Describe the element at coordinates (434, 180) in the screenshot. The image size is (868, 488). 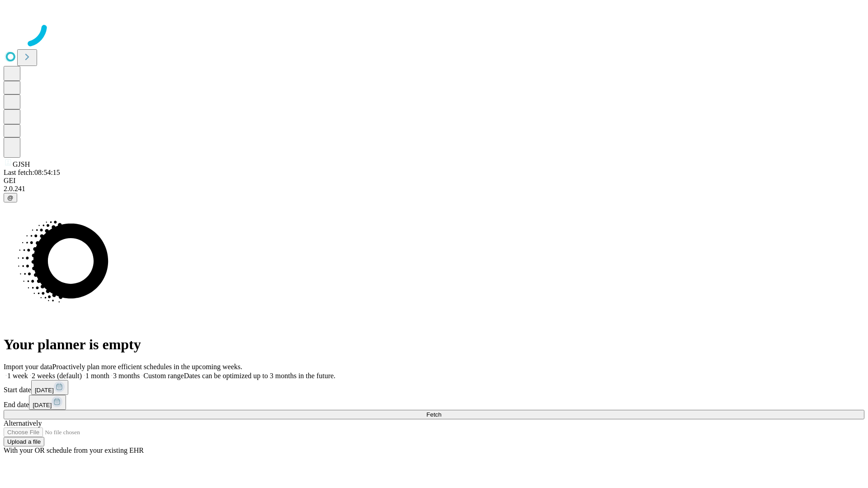
I see `div: GEI` at that location.